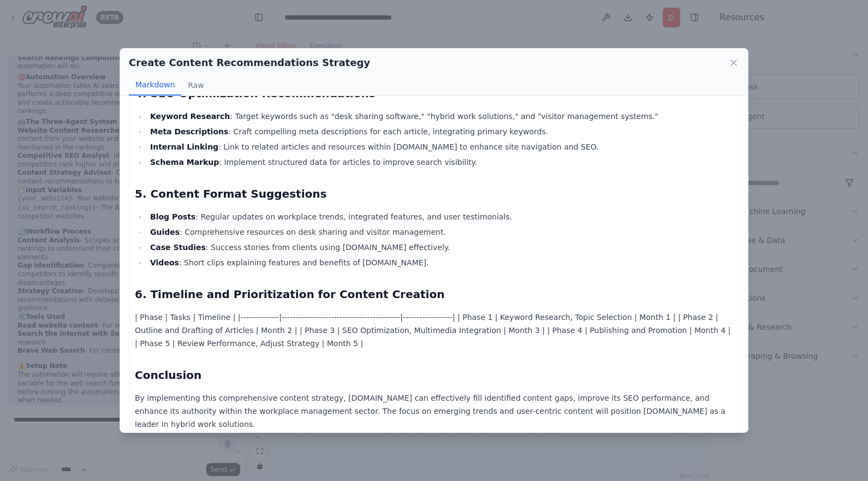 The image size is (868, 481). What do you see at coordinates (189, 131) in the screenshot?
I see `strong: Meta Descriptions` at bounding box center [189, 131].